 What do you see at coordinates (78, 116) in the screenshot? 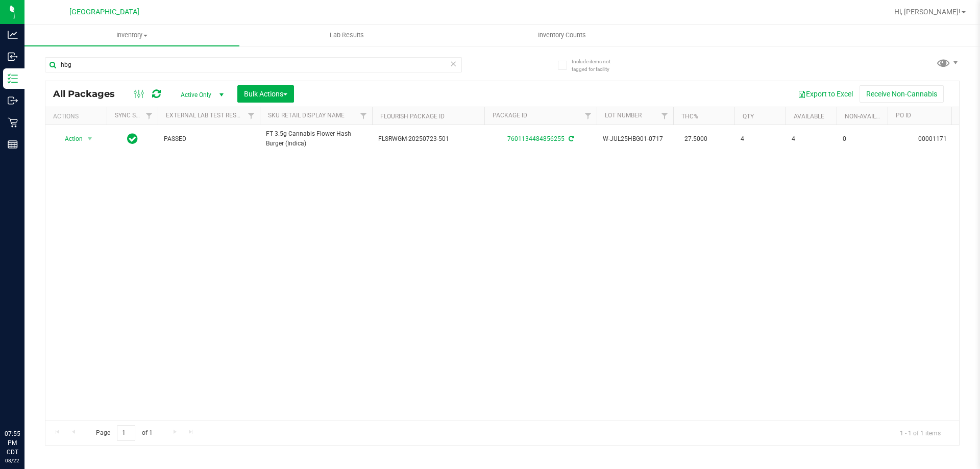
I see `div: Actions` at bounding box center [78, 116].